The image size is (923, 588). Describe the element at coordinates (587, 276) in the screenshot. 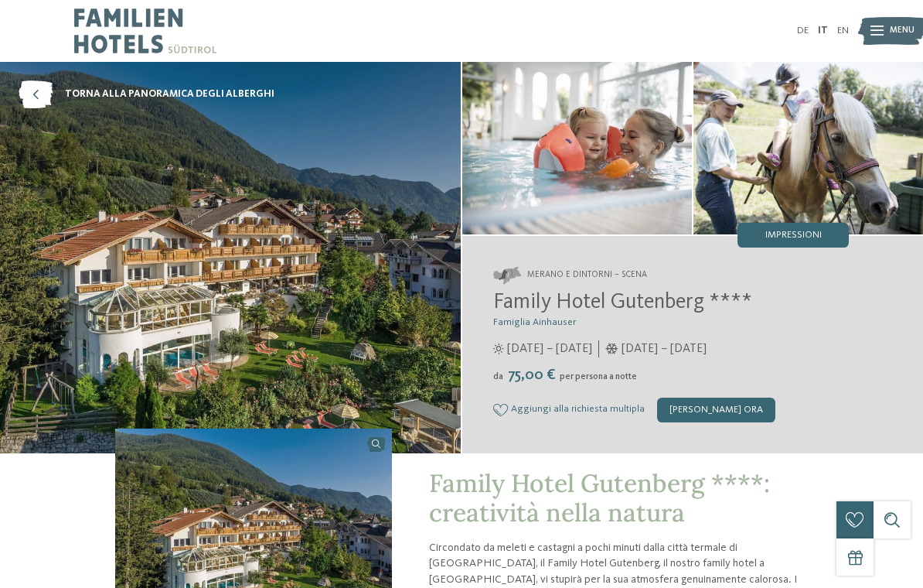

I see `span: Merano e dintorni – Scena` at that location.